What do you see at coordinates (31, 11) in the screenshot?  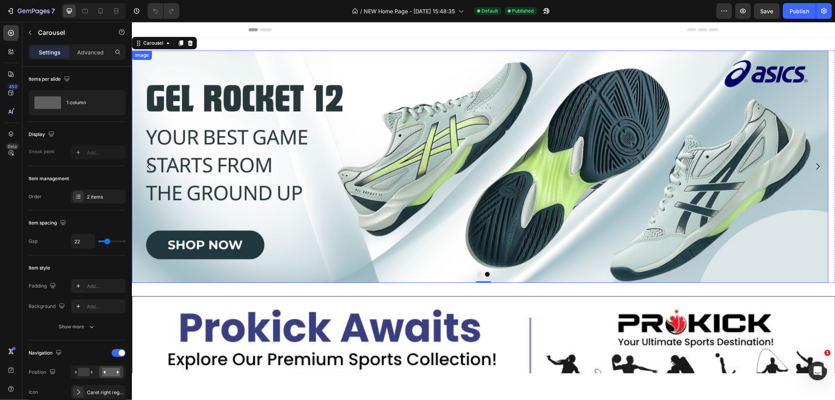 I see `button: 7` at bounding box center [31, 11].